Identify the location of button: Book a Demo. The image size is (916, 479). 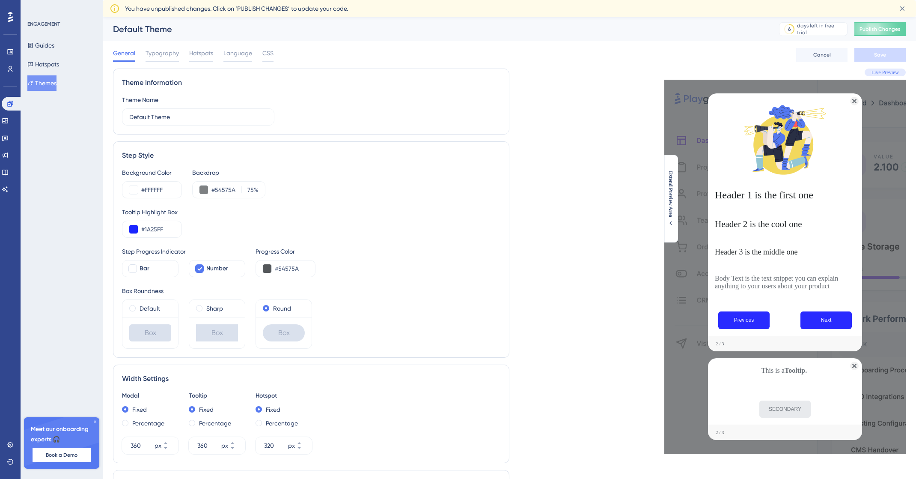
(62, 455).